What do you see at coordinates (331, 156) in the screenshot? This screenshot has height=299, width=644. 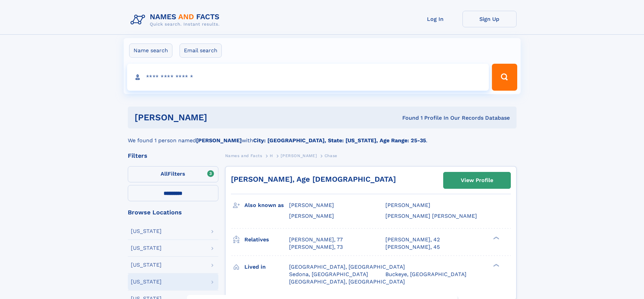 I see `span: Chase` at bounding box center [331, 156].